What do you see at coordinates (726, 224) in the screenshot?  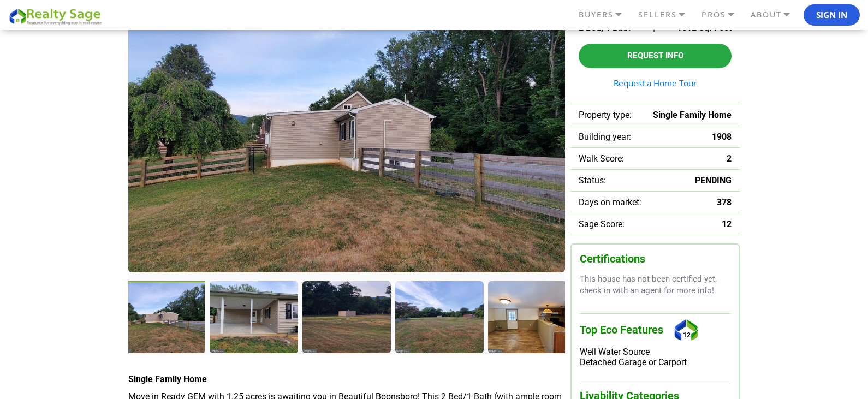 I see `span: 12` at bounding box center [726, 224].